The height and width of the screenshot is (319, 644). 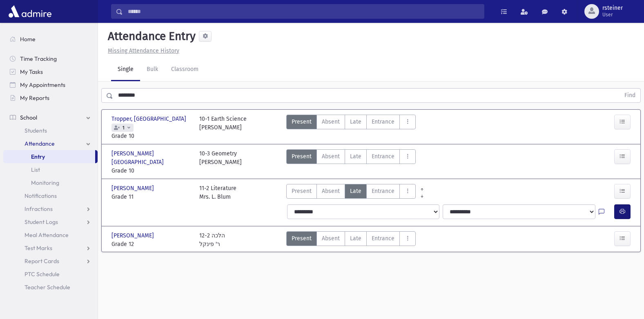 I want to click on a: Entry, so click(x=49, y=156).